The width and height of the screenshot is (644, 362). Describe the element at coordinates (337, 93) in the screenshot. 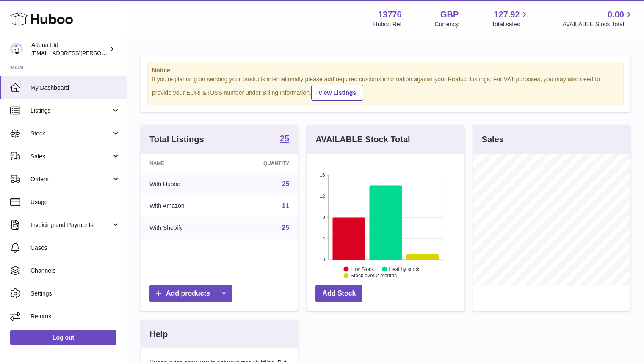

I see `a: View Listings` at that location.